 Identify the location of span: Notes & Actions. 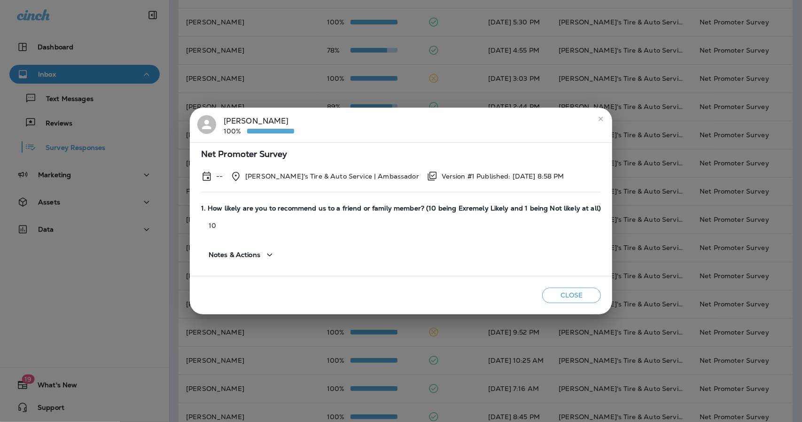
(234, 255).